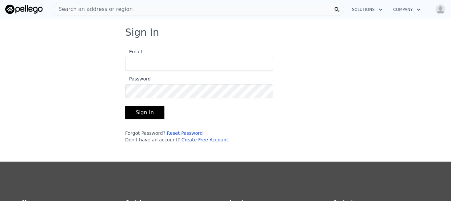 The width and height of the screenshot is (451, 201). What do you see at coordinates (199, 91) in the screenshot?
I see `input: Password` at bounding box center [199, 91].